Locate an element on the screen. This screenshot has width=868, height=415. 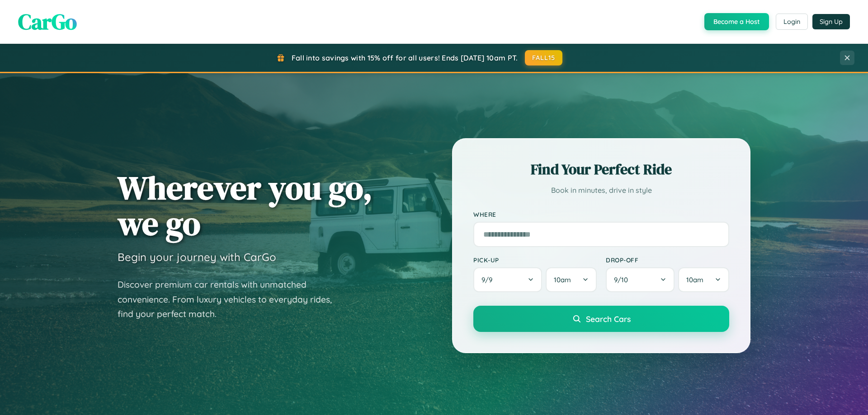
button: 9/10 is located at coordinates (640, 279).